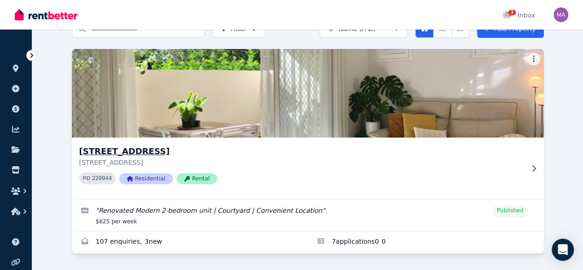 This screenshot has height=270, width=583. Describe the element at coordinates (534, 59) in the screenshot. I see `button: More options` at that location.